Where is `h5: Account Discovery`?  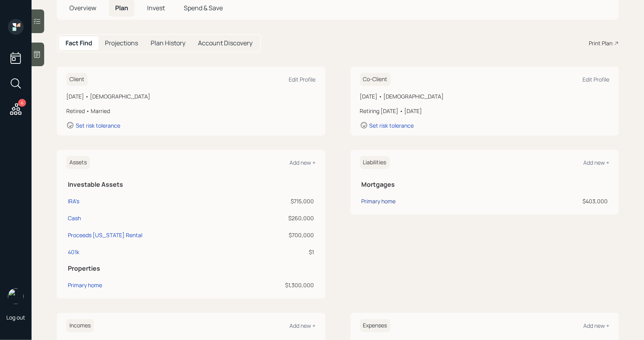
h5: Account Discovery is located at coordinates (225, 43).